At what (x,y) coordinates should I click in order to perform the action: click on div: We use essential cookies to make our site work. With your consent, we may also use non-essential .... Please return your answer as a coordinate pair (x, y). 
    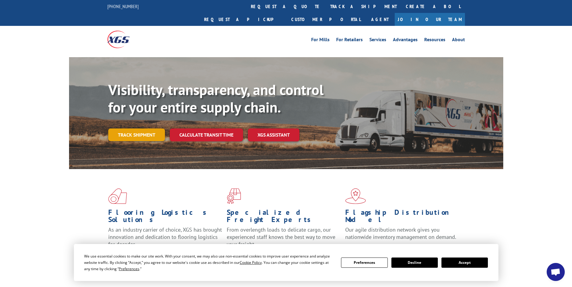
    Looking at the image, I should click on (209, 263).